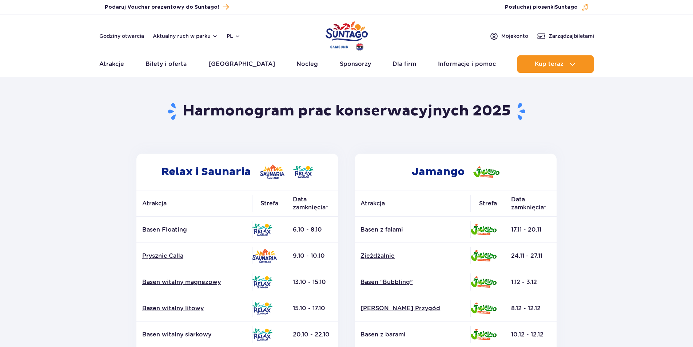 This screenshot has width=693, height=347. Describe the element at coordinates (185, 36) in the screenshot. I see `button: Aktualny ruch w parku` at that location.